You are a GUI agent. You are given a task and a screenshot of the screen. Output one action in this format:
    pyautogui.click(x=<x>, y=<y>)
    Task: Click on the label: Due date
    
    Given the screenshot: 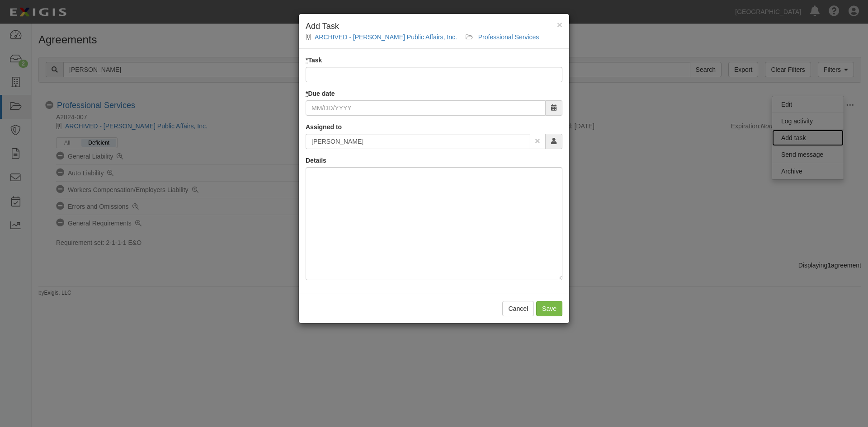 What is the action you would take?
    pyautogui.click(x=320, y=94)
    